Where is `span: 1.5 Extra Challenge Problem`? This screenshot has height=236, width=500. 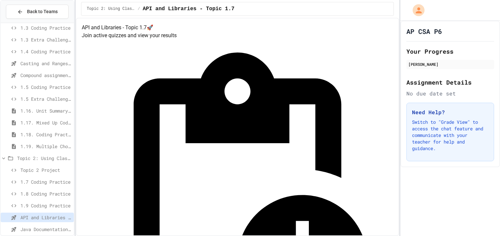
span: 1.5 Extra Challenge Problem is located at coordinates (46, 99).